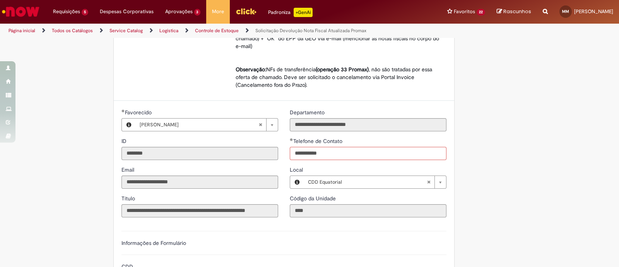  What do you see at coordinates (67, 12) in the screenshot?
I see `span: Requisições` at bounding box center [67, 12].